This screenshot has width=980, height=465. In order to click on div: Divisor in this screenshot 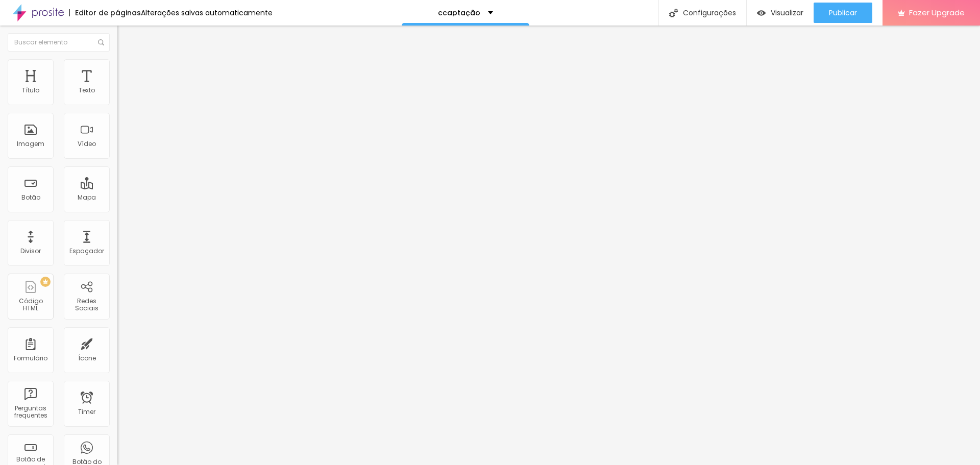, I will do `click(31, 251)`.